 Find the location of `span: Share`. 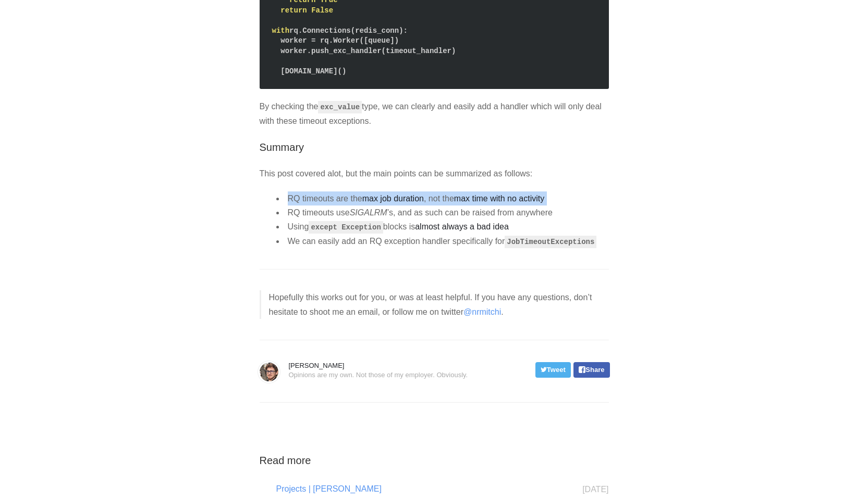

span: Share is located at coordinates (591, 370).